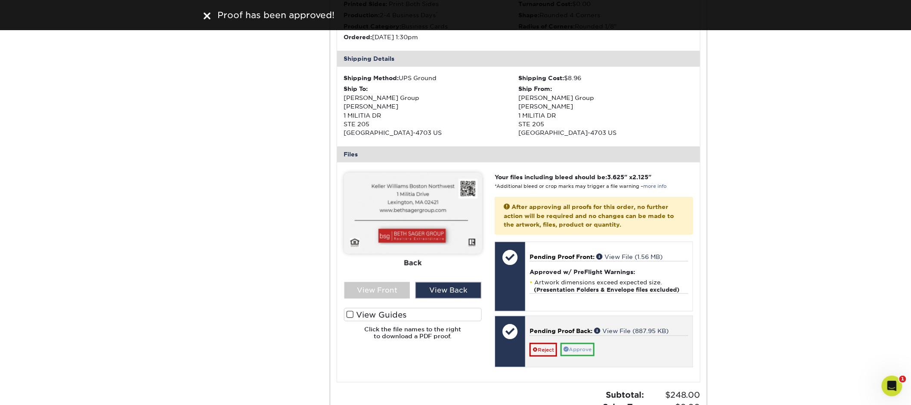 This screenshot has width=911, height=405. Describe the element at coordinates (609, 272) in the screenshot. I see `h4: Approved w/ PreFlight Warnings:` at that location.